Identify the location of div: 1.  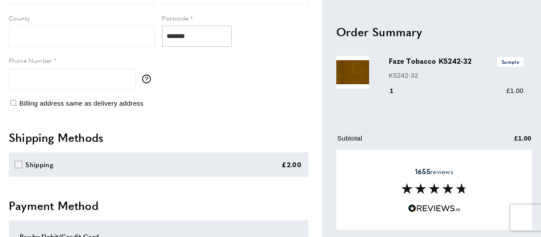
(397, 91).